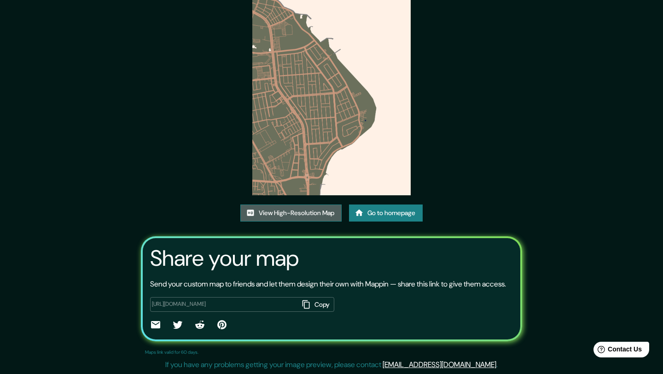  Describe the element at coordinates (328, 284) in the screenshot. I see `p: Send your custom map to friends and let them design their own with Mappin — share this link to gi...` at that location.